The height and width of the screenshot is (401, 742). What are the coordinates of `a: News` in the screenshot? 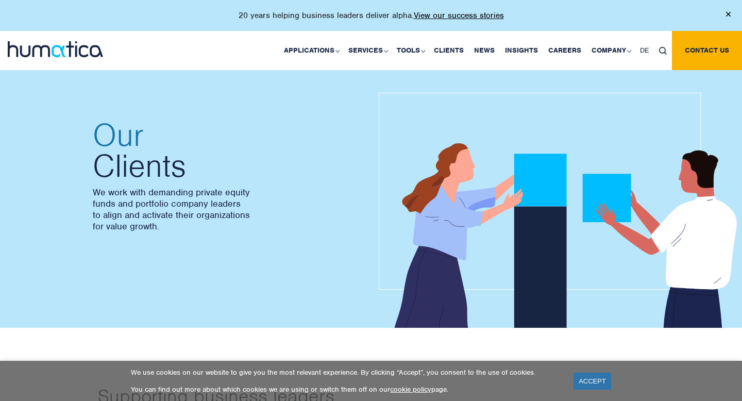 It's located at (485, 51).